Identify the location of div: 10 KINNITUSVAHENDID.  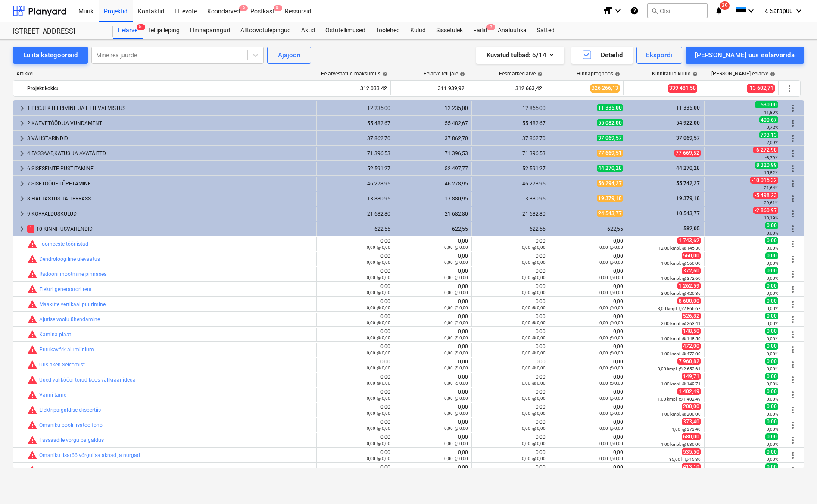
(170, 229).